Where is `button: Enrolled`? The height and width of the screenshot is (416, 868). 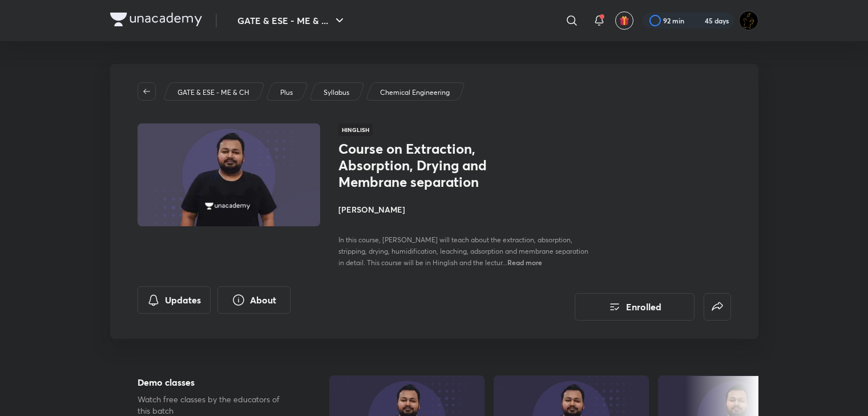 button: Enrolled is located at coordinates (634, 307).